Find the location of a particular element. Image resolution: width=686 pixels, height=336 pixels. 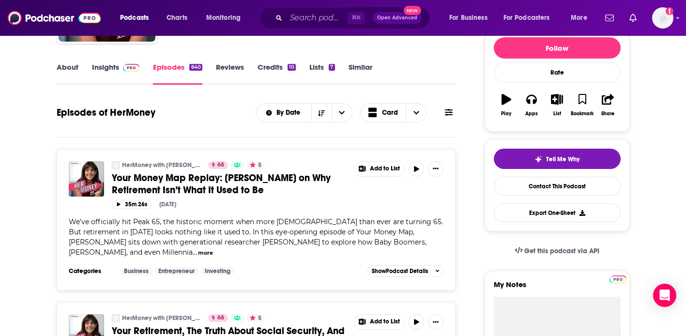

div: 10 is located at coordinates (292, 67).